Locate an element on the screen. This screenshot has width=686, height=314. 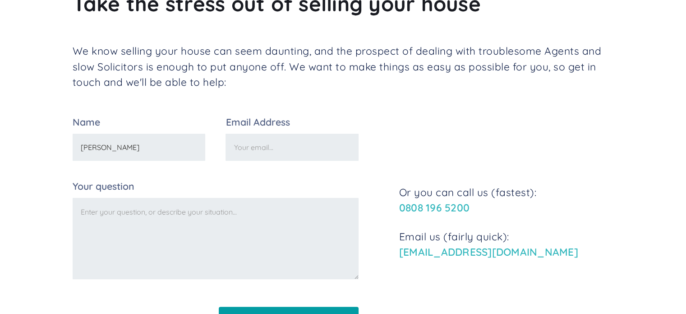
p: Email us (fairly quick): is located at coordinates (507, 244).